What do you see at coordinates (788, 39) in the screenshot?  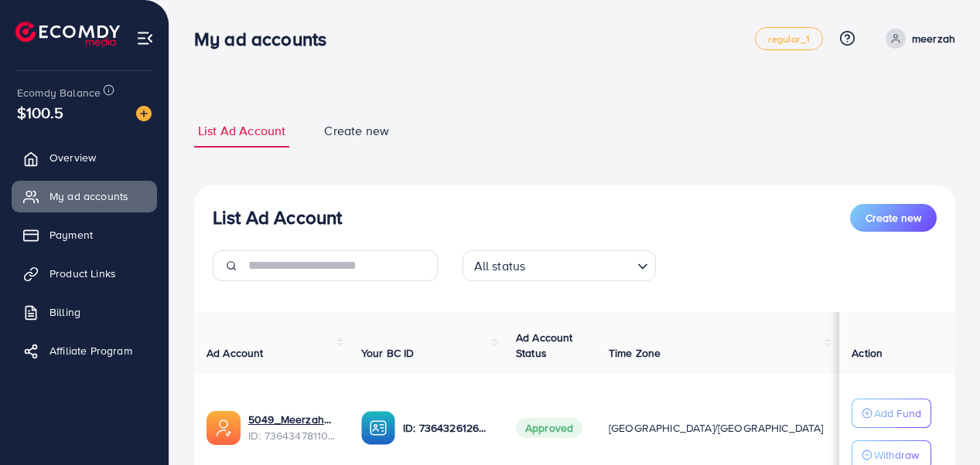 I see `a: regular_1` at bounding box center [788, 39].